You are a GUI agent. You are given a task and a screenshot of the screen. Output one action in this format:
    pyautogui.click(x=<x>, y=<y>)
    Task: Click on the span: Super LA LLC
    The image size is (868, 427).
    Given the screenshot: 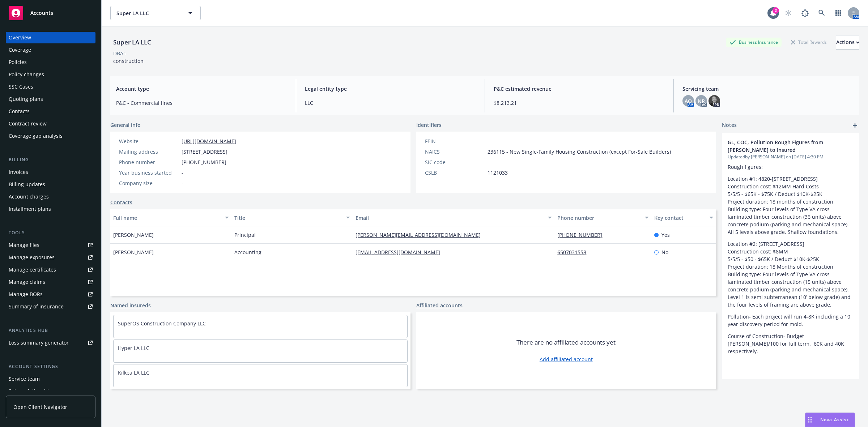 What is the action you would take?
    pyautogui.click(x=148, y=13)
    